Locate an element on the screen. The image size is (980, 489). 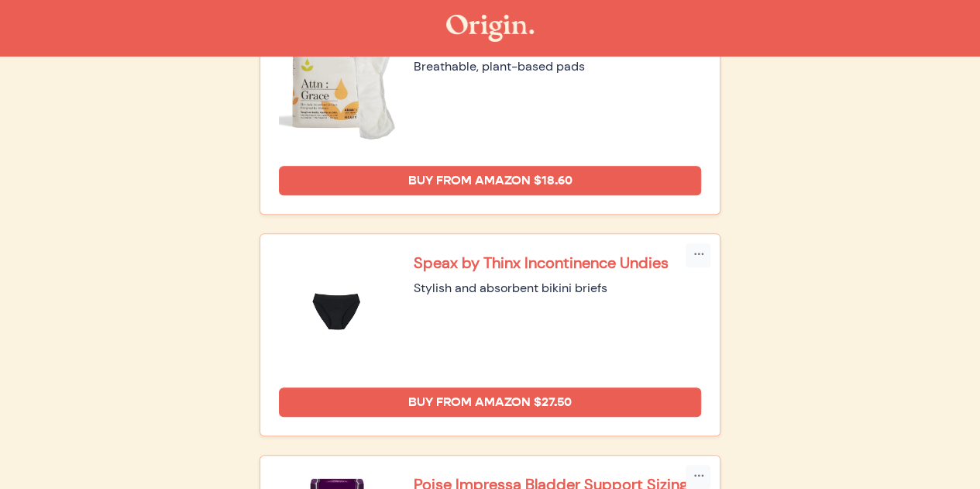
a: Speax by Thinx Incontinence Undies is located at coordinates (558, 263).